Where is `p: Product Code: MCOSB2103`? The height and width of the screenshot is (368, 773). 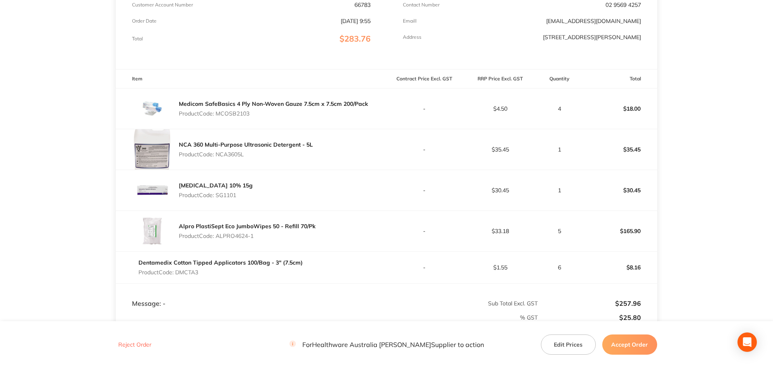 p: Product Code: MCOSB2103 is located at coordinates (273, 113).